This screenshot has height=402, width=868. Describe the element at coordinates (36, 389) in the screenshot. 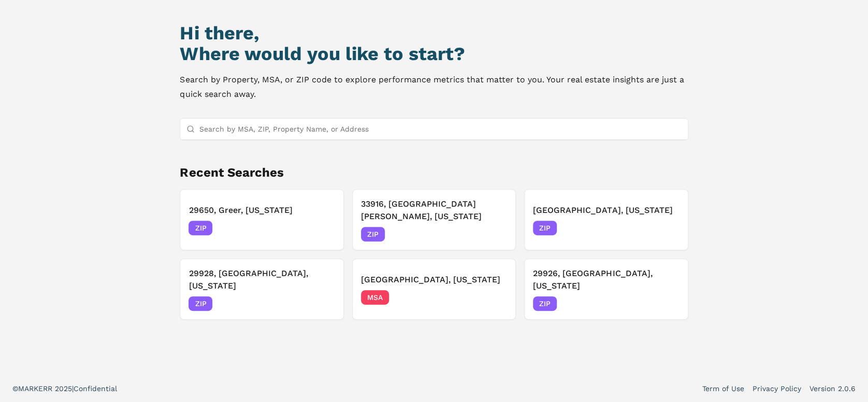

I see `span: MARKERR` at that location.